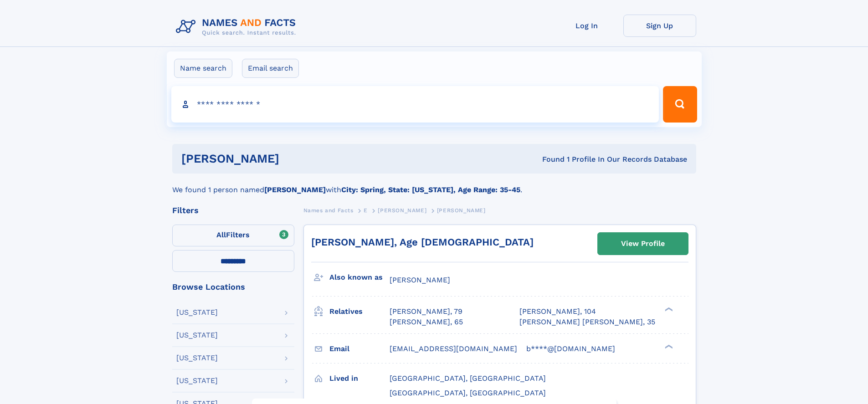  What do you see at coordinates (434, 185) in the screenshot?
I see `div: We found 1 person named with .` at bounding box center [434, 185].